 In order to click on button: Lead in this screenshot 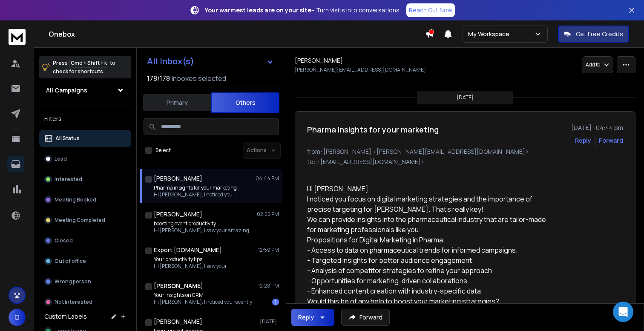, I will do `click(85, 159)`.